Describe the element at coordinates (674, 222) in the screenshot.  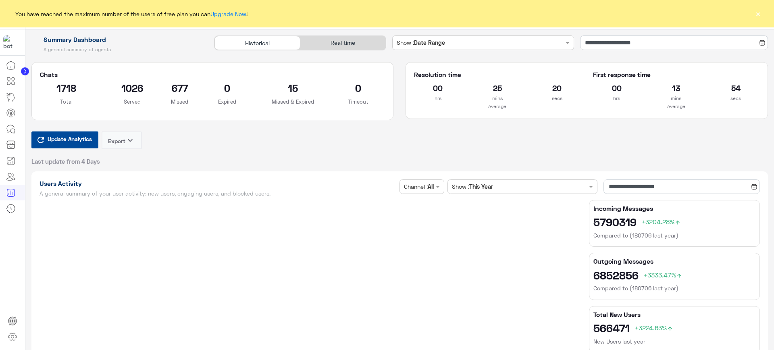
I see `h2: 5790319` at that location.